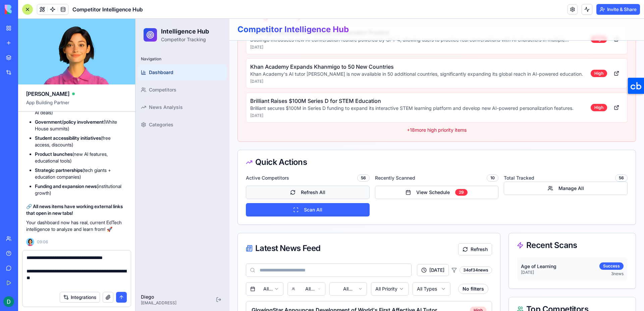  Describe the element at coordinates (59, 170) in the screenshot. I see `strong: Strategic partnerships` at that location.